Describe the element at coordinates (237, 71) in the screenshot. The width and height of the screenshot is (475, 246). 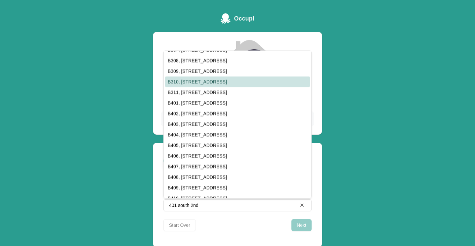
I see `img: House searching illustration` at that location.